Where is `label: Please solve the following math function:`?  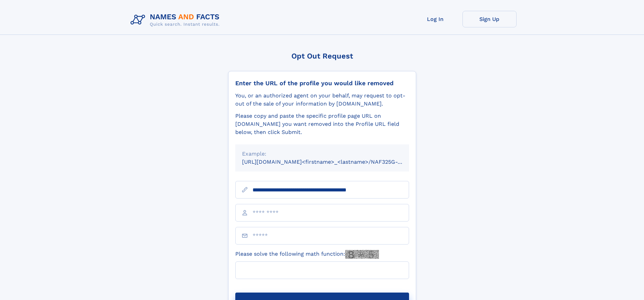
label: Please solve the following math function: is located at coordinates (307, 255).